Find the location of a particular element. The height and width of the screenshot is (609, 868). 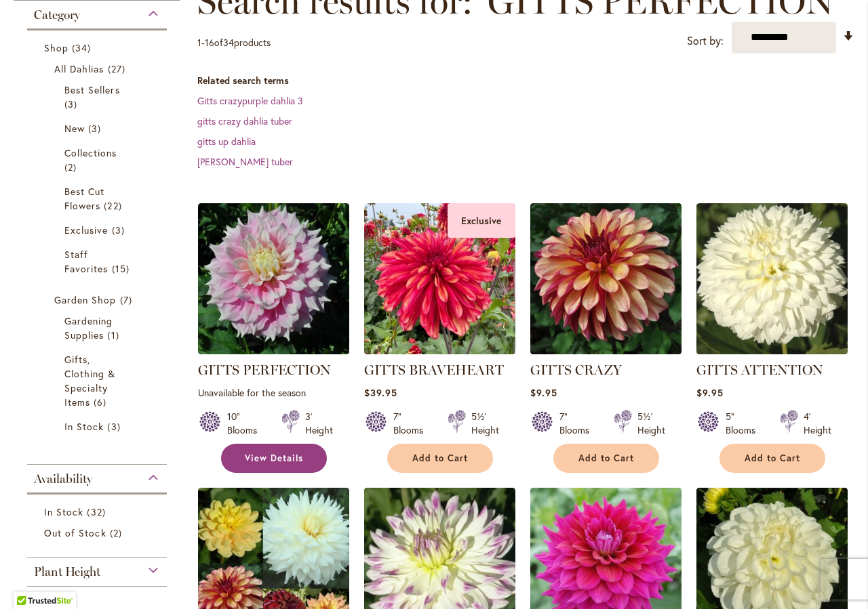

a: GITTS CRAZY is located at coordinates (576, 370).